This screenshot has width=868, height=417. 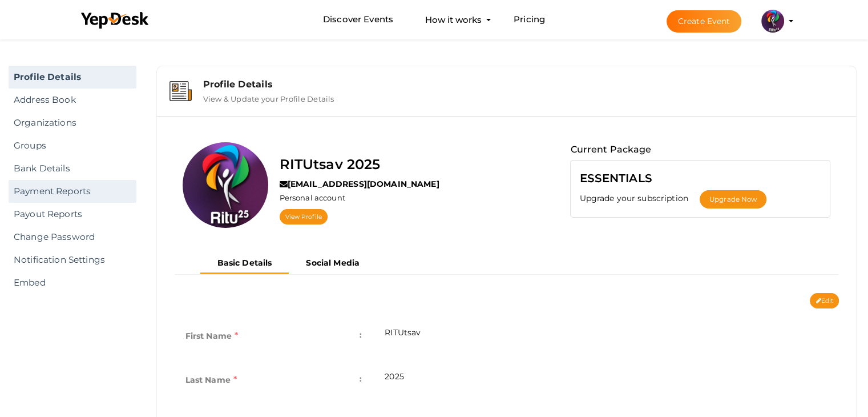 What do you see at coordinates (507, 100) in the screenshot?
I see `a: Profile Details View & Update your Profile Details` at bounding box center [507, 100].